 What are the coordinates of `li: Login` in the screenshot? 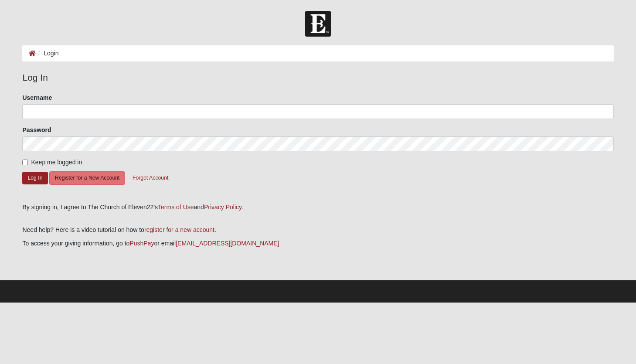 It's located at (47, 53).